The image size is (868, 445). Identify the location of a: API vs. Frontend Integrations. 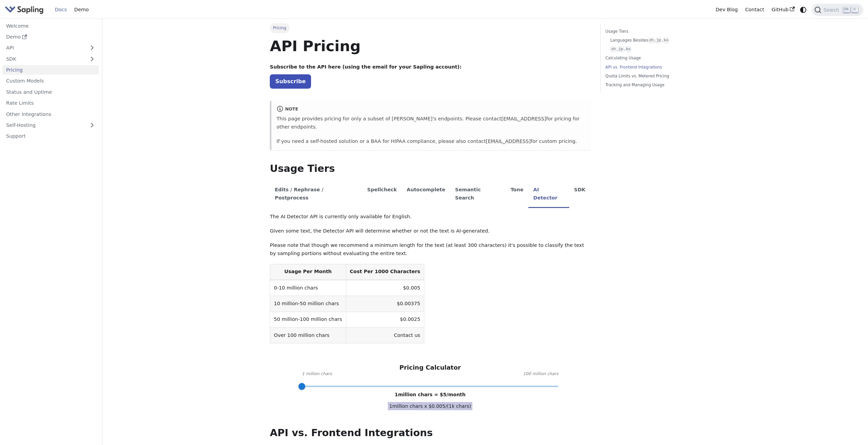
(651, 67).